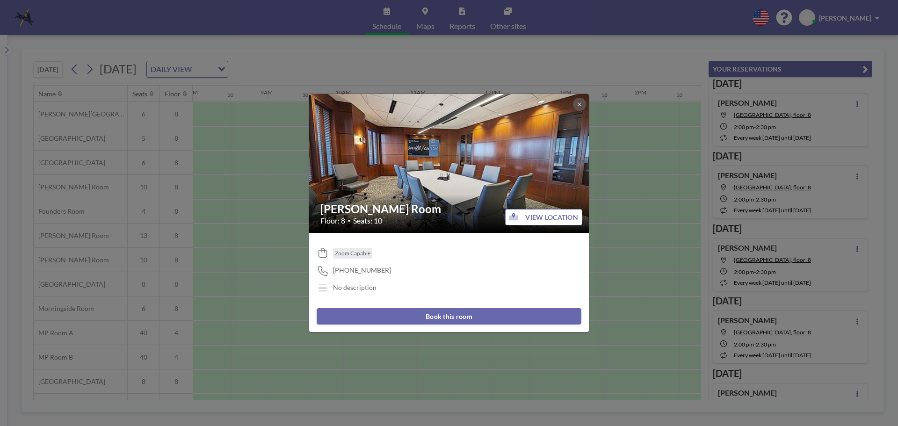  What do you see at coordinates (449, 316) in the screenshot?
I see `button: Book this room` at bounding box center [449, 316].